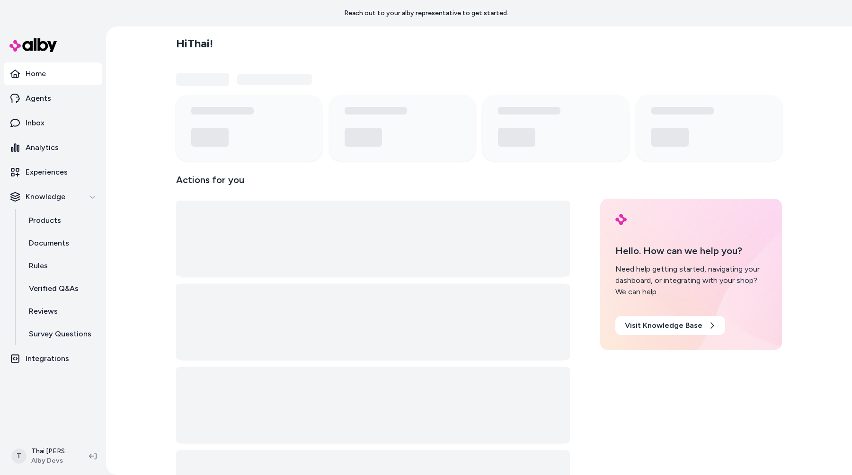  What do you see at coordinates (373, 184) in the screenshot?
I see `p: Actions for you` at bounding box center [373, 184].